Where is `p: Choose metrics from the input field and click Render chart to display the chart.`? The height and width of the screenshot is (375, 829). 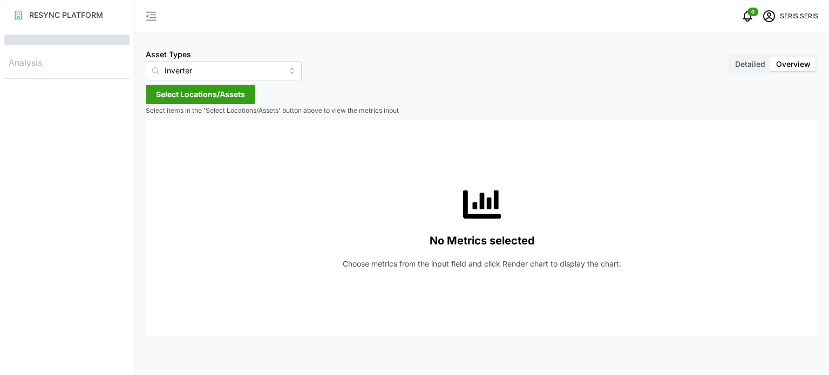
p: Choose metrics from the input field and click Render chart to display the chart. is located at coordinates (482, 264).